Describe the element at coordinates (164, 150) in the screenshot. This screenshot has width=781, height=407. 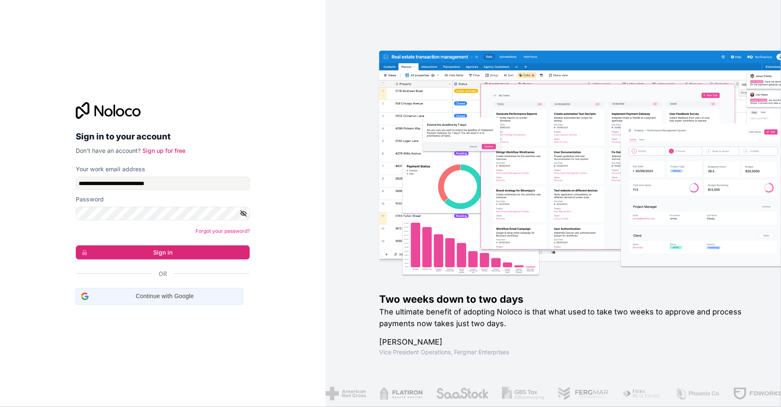
I see `a: Sign up for free` at that location.